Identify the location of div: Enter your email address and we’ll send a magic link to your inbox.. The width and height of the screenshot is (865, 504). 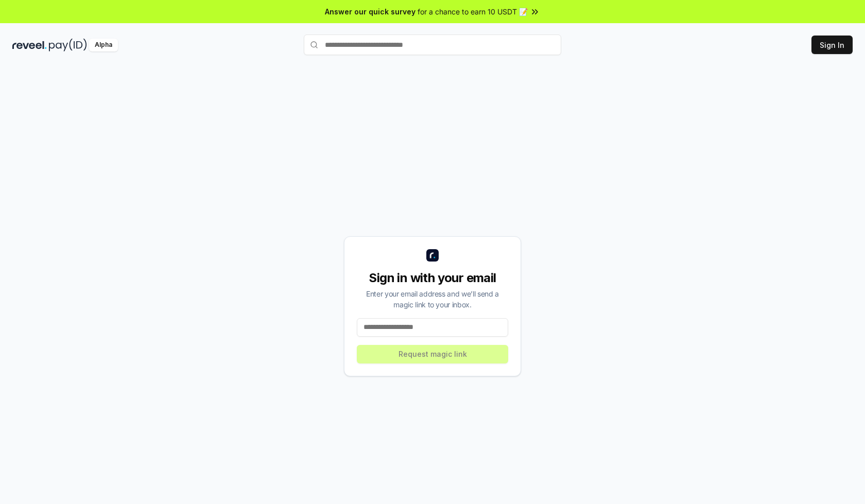
(433, 299).